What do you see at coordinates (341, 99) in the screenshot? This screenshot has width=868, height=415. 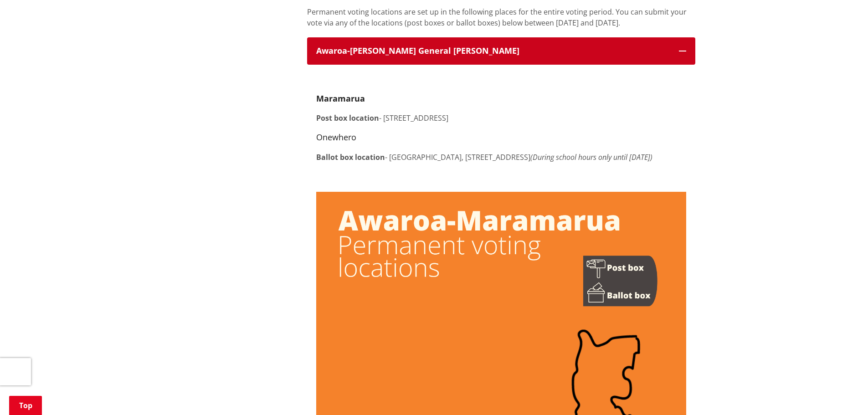 I see `strong: Maramarua` at bounding box center [341, 99].